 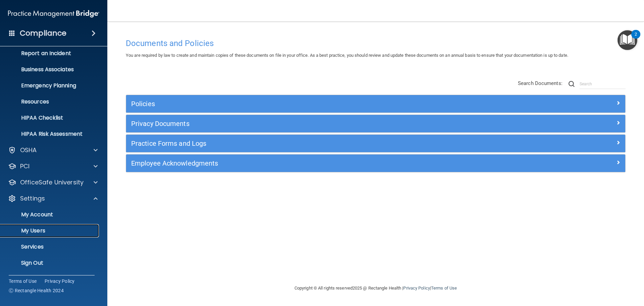 What do you see at coordinates (50, 231) in the screenshot?
I see `p: My Users` at bounding box center [50, 231].